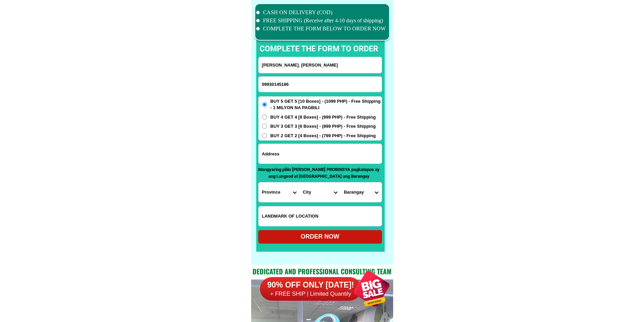 The image size is (644, 322). What do you see at coordinates (320, 236) in the screenshot?
I see `div: ORDER NOW` at bounding box center [320, 236].